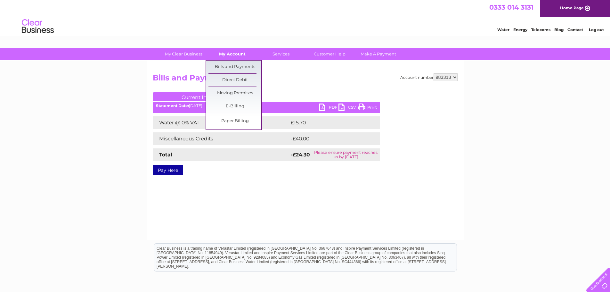  Describe the element at coordinates (328, 123) in the screenshot. I see `td: £15.70` at that location.